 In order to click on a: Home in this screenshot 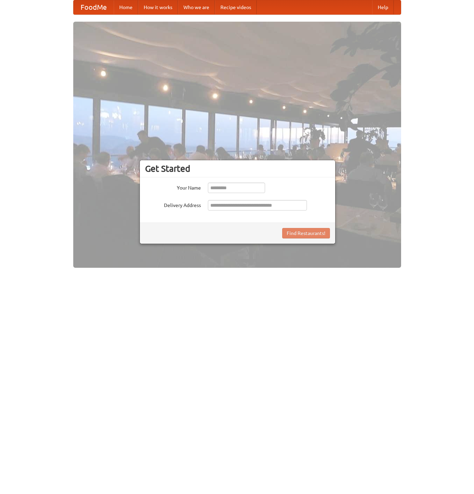, I will do `click(126, 7)`.